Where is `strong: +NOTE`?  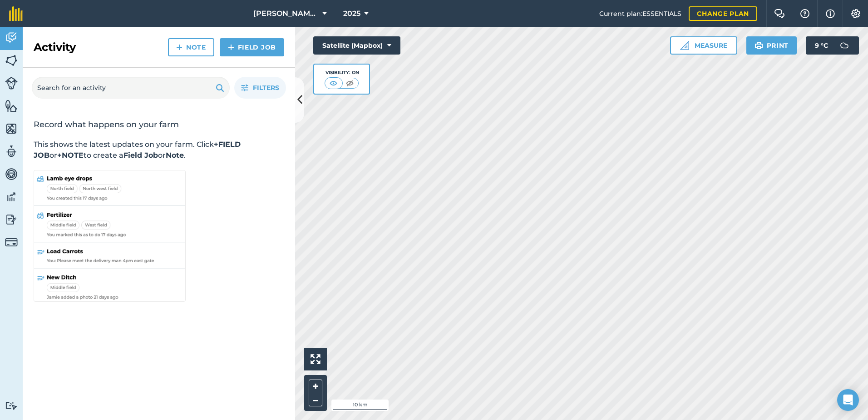 strong: +NOTE is located at coordinates (70, 155).